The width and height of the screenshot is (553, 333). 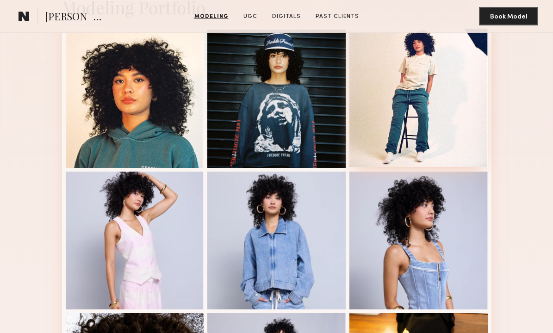 I want to click on a: Modeling, so click(x=211, y=17).